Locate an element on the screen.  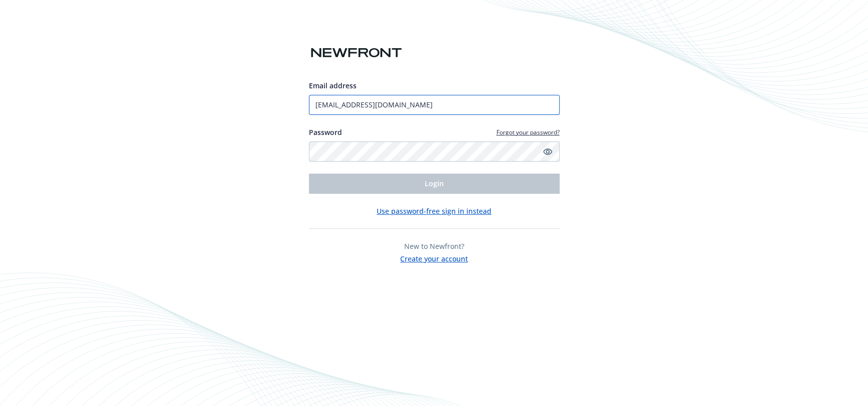
input: Enter your email is located at coordinates (434, 105).